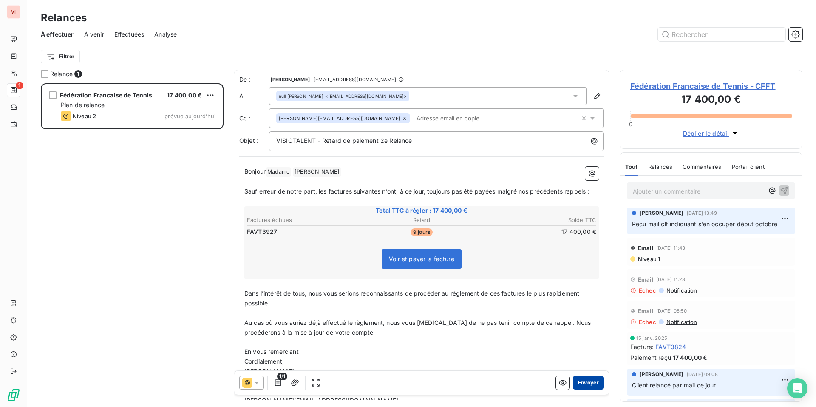 Image resolution: width=816 pixels, height=407 pixels. What do you see at coordinates (84, 116) in the screenshot?
I see `span: Niveau 2` at bounding box center [84, 116].